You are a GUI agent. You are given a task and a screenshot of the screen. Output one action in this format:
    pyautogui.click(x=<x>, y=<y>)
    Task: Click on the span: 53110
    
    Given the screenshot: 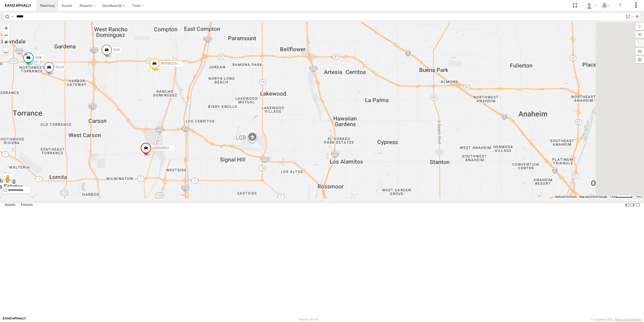 What is the action you would take?
    pyautogui.click(x=60, y=67)
    